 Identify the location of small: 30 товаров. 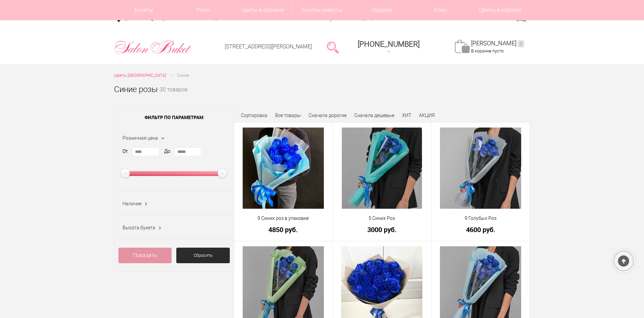
(173, 95).